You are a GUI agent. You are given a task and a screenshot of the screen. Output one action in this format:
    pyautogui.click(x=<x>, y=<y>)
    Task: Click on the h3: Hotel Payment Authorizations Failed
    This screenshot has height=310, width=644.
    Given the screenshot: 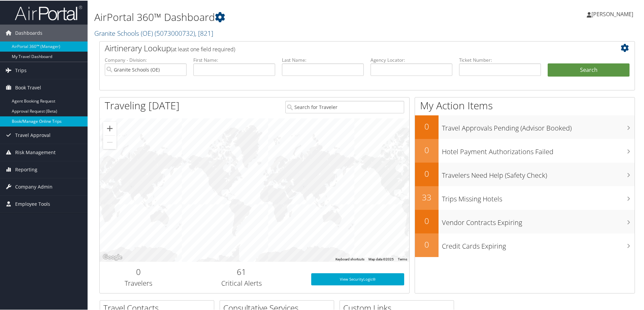 What is the action you would take?
    pyautogui.click(x=538, y=150)
    